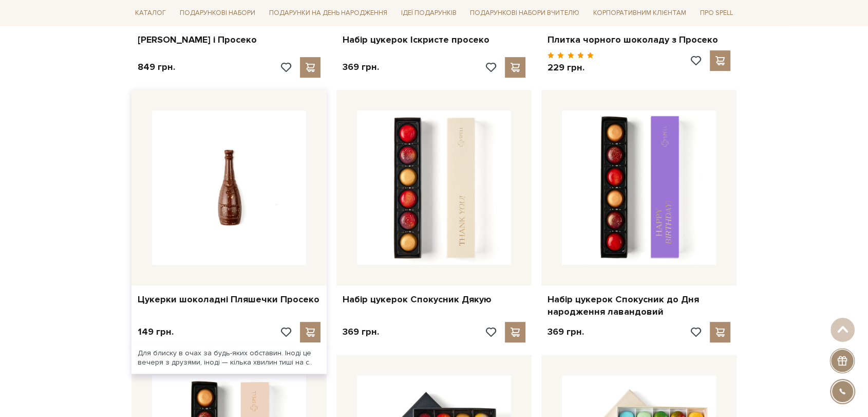 The image size is (868, 417). Describe the element at coordinates (434, 299) in the screenshot. I see `a: Набір цукерок Спокусник Дякую` at that location.